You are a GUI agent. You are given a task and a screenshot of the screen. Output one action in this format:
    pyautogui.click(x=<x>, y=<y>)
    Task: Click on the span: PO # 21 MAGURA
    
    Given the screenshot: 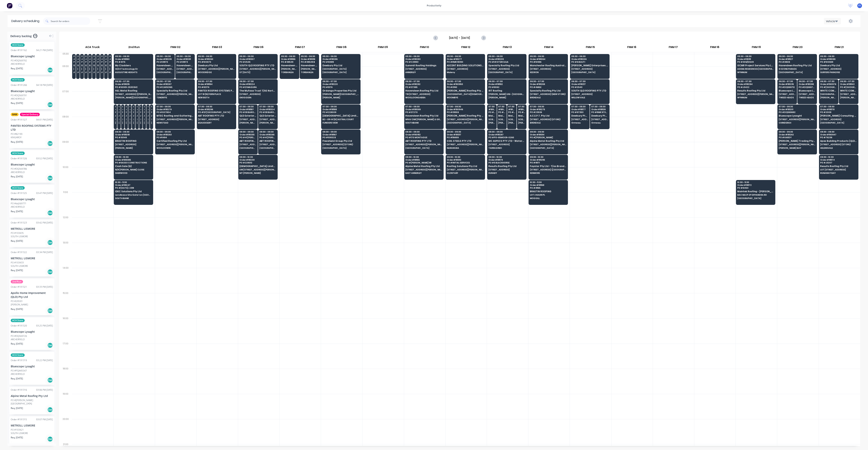 What is the action you would take?
    pyautogui.click(x=258, y=87)
    